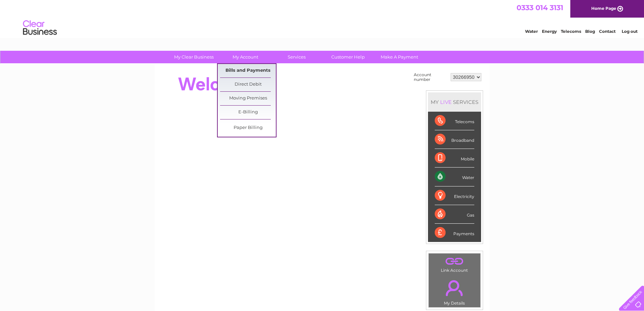 The image size is (644, 311). Describe the element at coordinates (248, 84) in the screenshot. I see `a: Direct Debit` at that location.